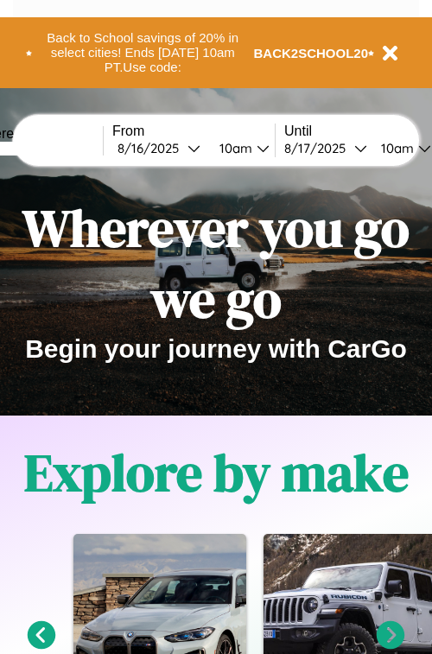 The height and width of the screenshot is (654, 432). What do you see at coordinates (216, 472) in the screenshot?
I see `h1: Explore by make` at bounding box center [216, 472].